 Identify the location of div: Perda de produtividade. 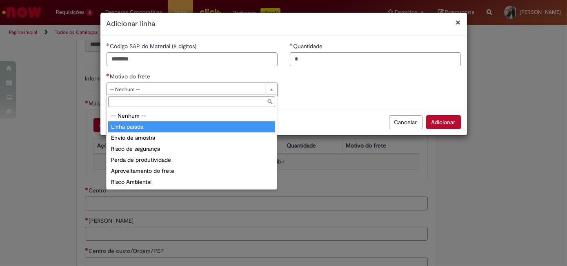
(192, 160).